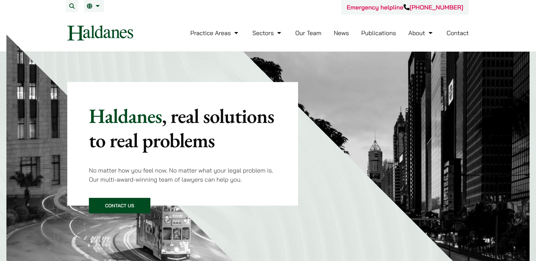  I want to click on a: Sectors, so click(268, 33).